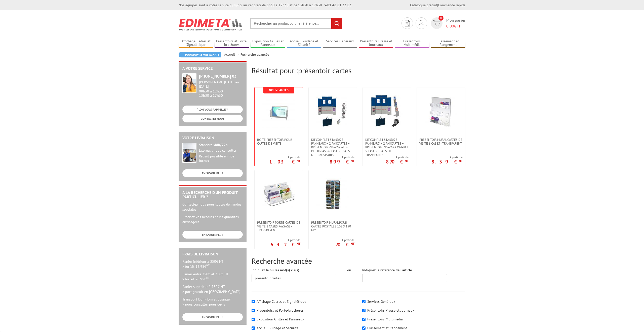 Image resolution: width=644 pixels, height=332 pixels. What do you see at coordinates (213, 207) in the screenshot?
I see `p: Contactez-nous pour toutes demandes spéciales` at bounding box center [213, 207].